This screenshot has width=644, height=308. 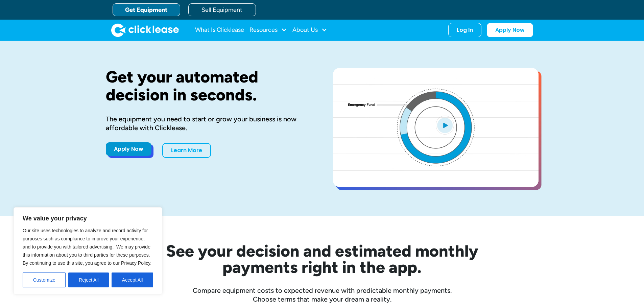 I want to click on div: The equipment you need to start or grow your business is now affordable with Clicklease., so click(x=208, y=123).